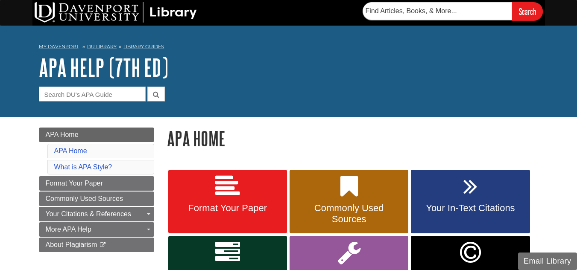 This screenshot has height=270, width=577. I want to click on h1: APA Home, so click(353, 138).